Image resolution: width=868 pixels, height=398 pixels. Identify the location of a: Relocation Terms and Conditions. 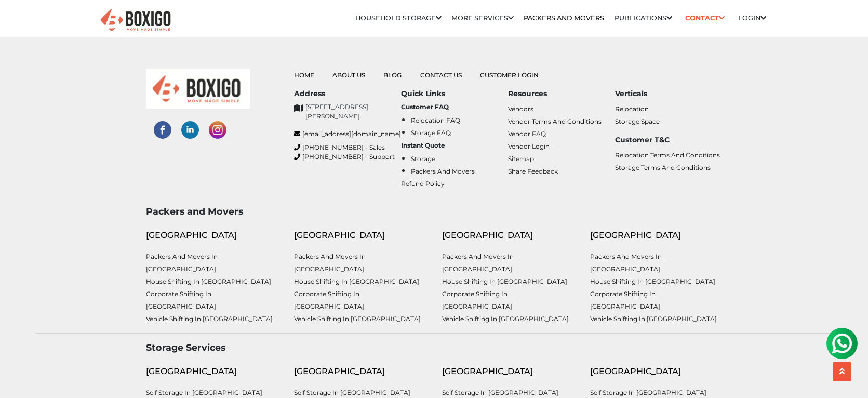
(667, 155).